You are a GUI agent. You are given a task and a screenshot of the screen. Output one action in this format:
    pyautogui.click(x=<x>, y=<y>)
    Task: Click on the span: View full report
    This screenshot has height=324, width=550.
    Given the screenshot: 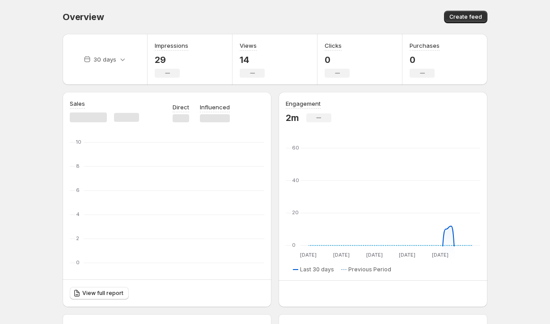 What is the action you would take?
    pyautogui.click(x=103, y=294)
    